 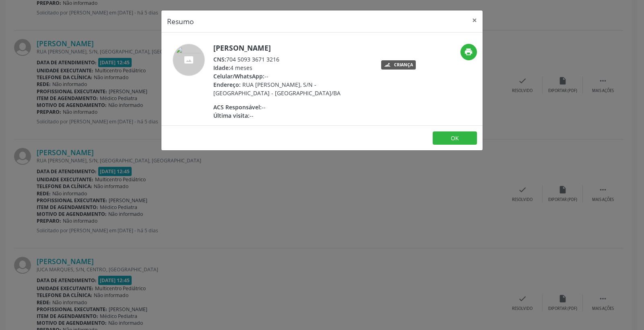 What do you see at coordinates (220, 59) in the screenshot?
I see `span: CNS:` at bounding box center [220, 59].